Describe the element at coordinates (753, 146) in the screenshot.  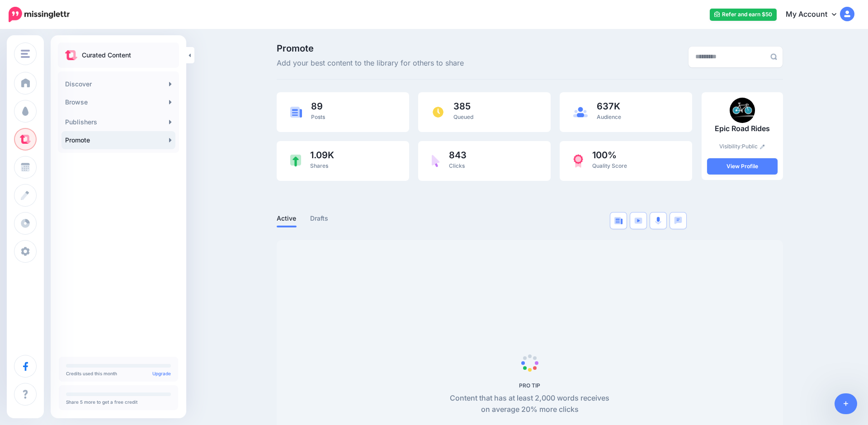
I see `a: Public` at that location.